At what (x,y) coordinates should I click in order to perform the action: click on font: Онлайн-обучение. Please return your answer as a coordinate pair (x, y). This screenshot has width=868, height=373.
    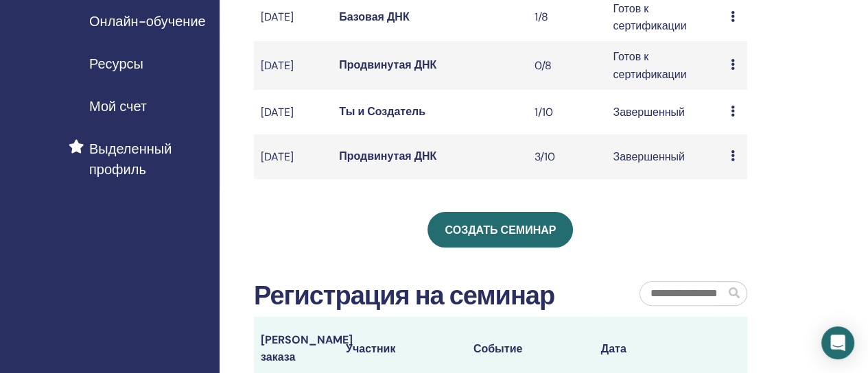
    Looking at the image, I should click on (148, 21).